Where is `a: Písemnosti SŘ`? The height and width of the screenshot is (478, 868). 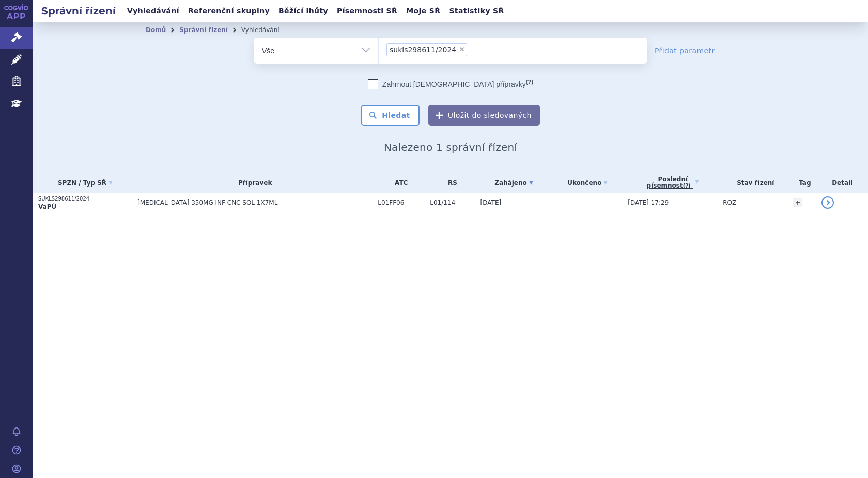 a: Písemnosti SŘ is located at coordinates (367, 11).